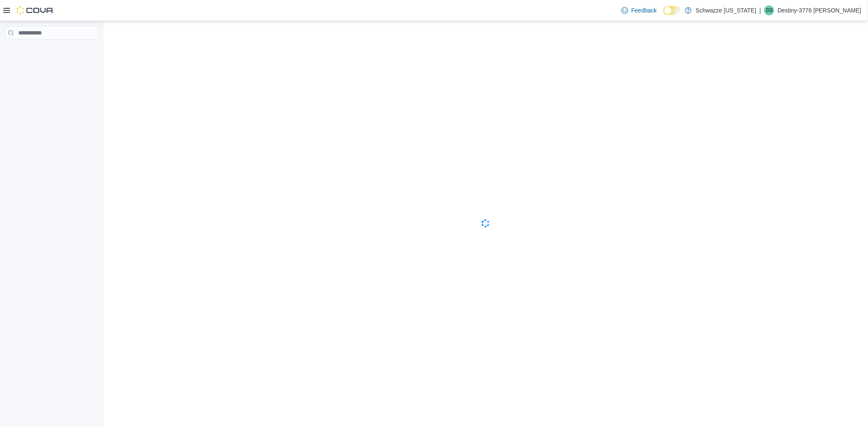 Image resolution: width=868 pixels, height=427 pixels. Describe the element at coordinates (51, 51) in the screenshot. I see `nav: Complex example` at that location.